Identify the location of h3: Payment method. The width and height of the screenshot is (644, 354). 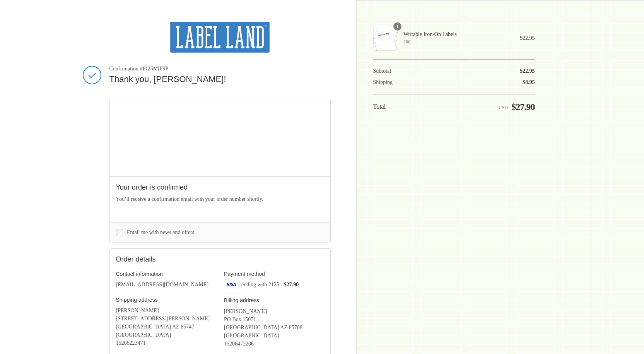
(274, 274).